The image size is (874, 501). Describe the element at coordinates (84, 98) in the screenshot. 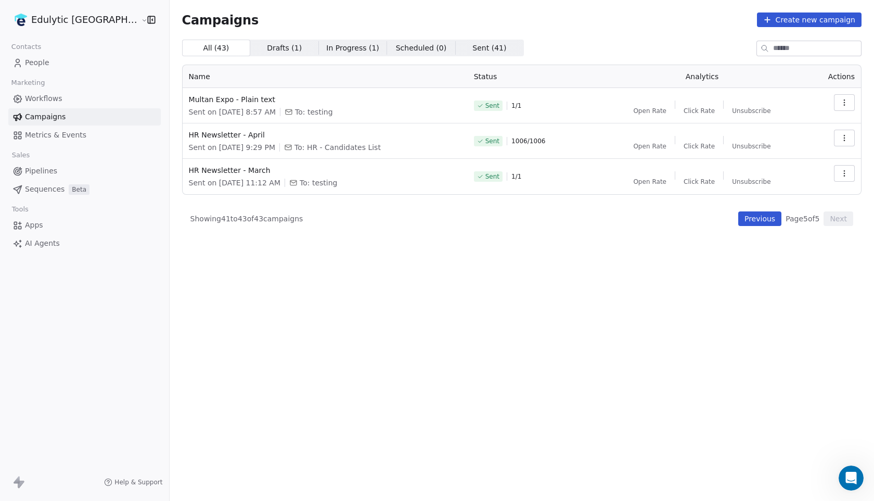

I see `a: Workflows` at that location.